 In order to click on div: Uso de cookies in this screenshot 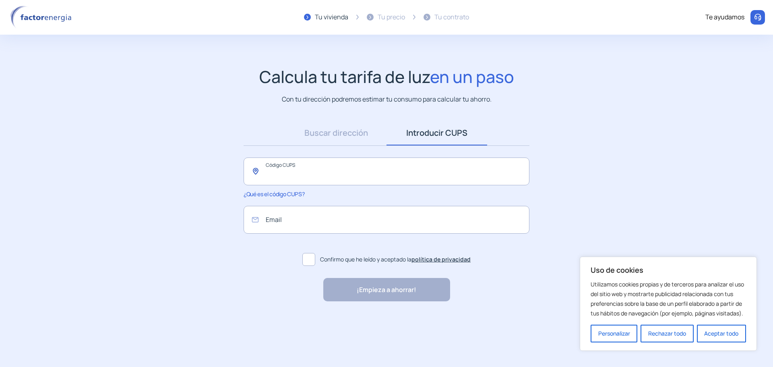, I will do `click(668, 303)`.